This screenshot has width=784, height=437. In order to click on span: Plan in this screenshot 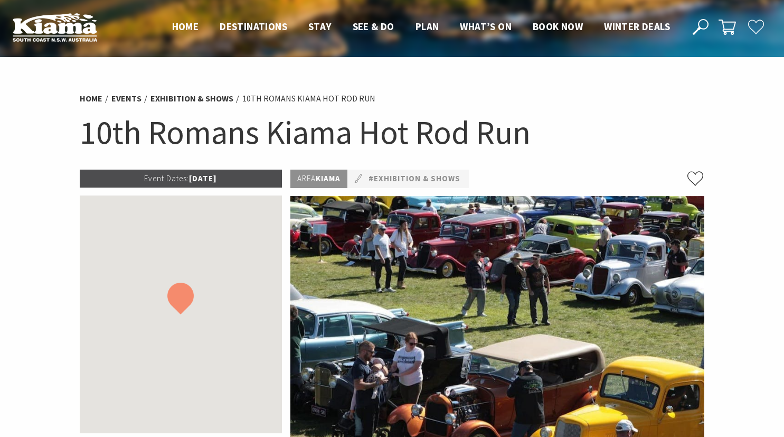, I will do `click(427, 26)`.